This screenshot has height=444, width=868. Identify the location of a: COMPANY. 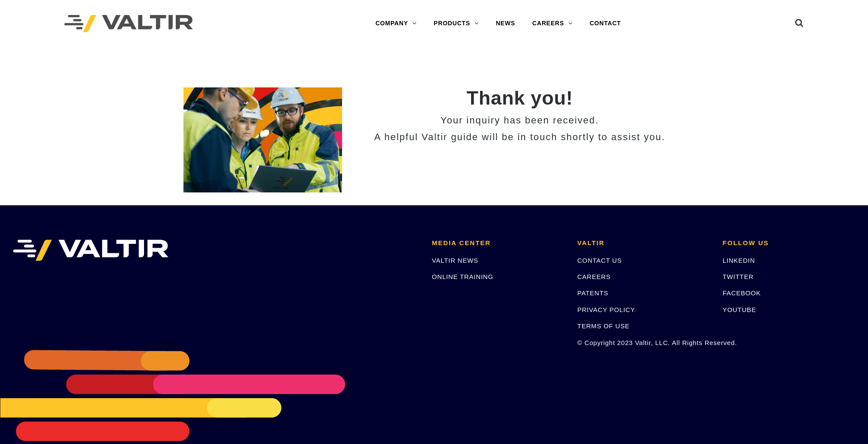
(396, 24).